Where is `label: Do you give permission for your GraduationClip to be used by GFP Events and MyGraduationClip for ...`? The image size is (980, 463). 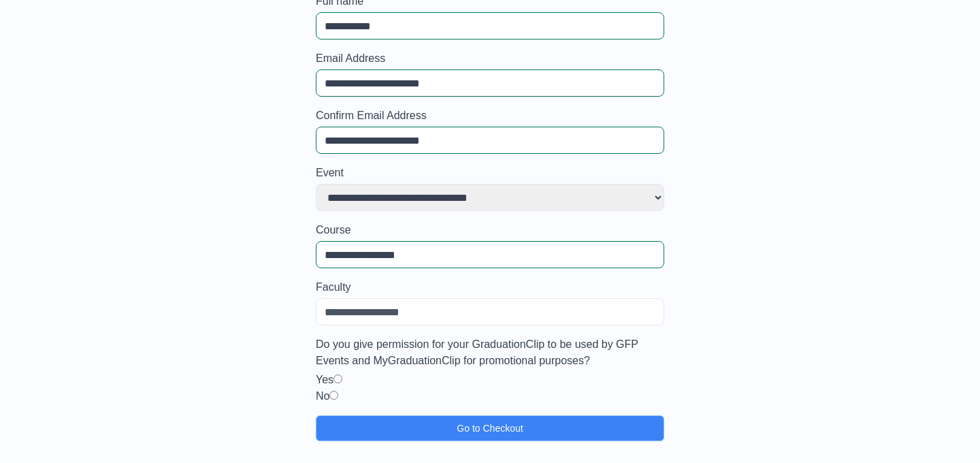
label: Do you give permission for your GraduationClip to be used by GFP Events and MyGraduationClip for ... is located at coordinates (490, 353).